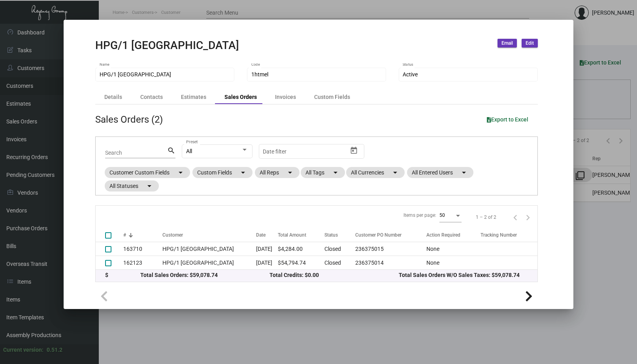 The image size is (637, 364). Describe the element at coordinates (354, 150) in the screenshot. I see `button: Open calendar` at that location.